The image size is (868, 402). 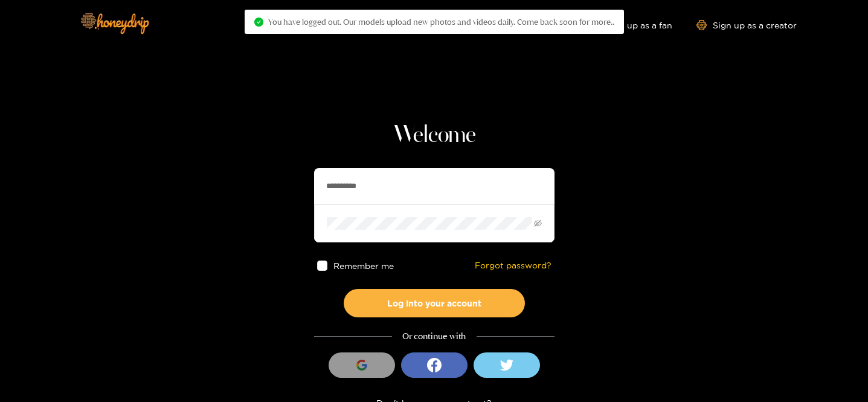 I want to click on span: eye-invisible, so click(x=538, y=223).